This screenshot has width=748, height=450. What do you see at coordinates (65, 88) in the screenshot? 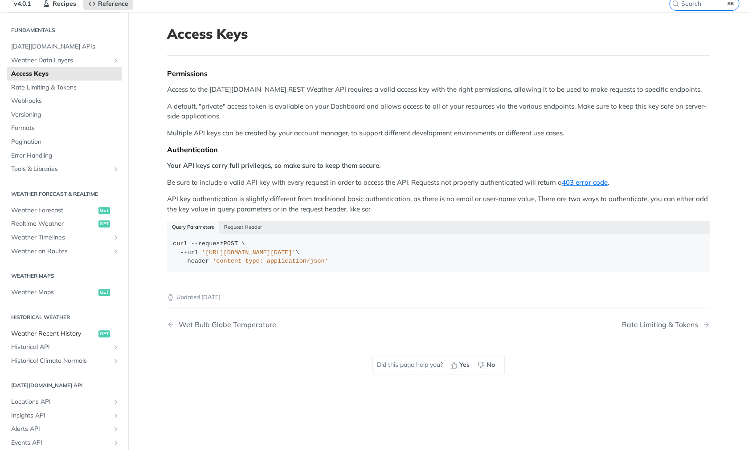
I see `span: Rate Limiting & Tokens` at bounding box center [65, 88].